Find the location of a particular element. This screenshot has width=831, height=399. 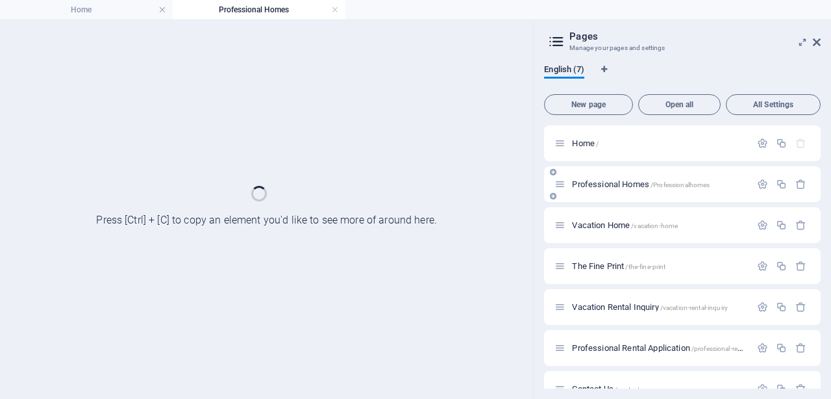

button: Open all is located at coordinates (679, 105).